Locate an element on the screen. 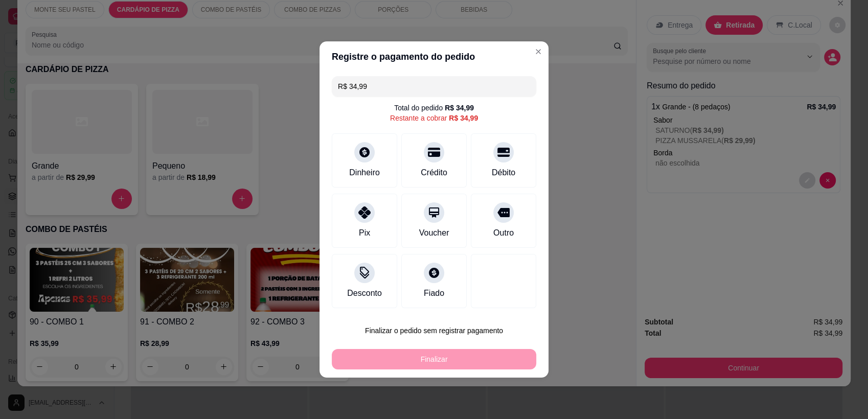 Image resolution: width=868 pixels, height=419 pixels. div: Fiado is located at coordinates (434, 293).